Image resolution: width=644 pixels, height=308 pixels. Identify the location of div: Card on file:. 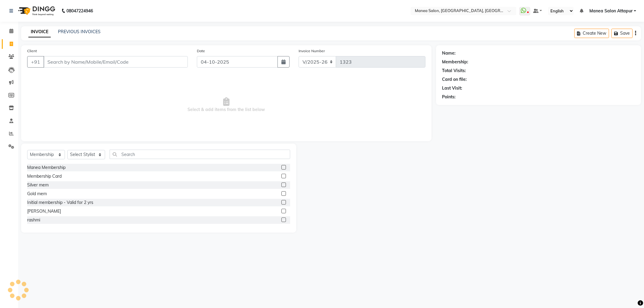
(454, 79).